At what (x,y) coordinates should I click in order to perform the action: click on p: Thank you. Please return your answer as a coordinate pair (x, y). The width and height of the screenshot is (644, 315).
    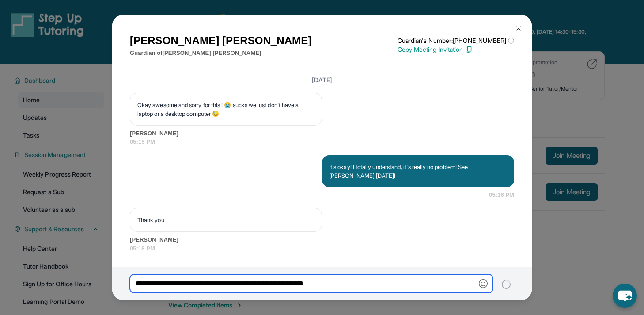
    Looking at the image, I should click on (225, 220).